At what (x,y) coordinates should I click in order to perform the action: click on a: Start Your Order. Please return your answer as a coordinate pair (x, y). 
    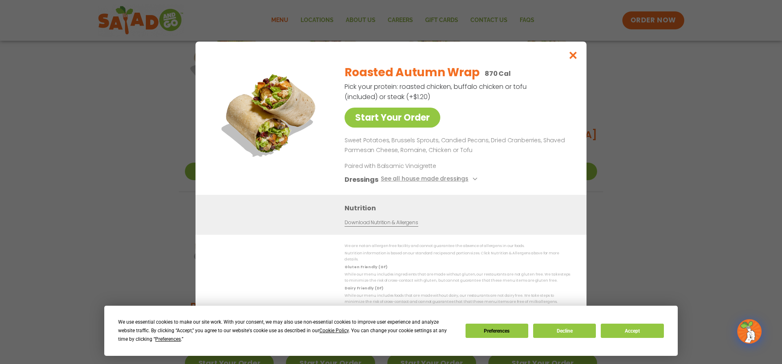
    Looking at the image, I should click on (392, 117).